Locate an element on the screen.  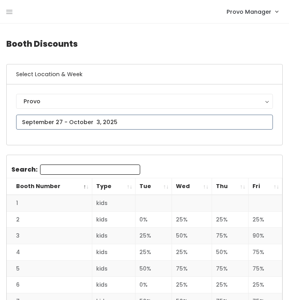
th: Booth Number: activate to sort column descending is located at coordinates (49, 187).